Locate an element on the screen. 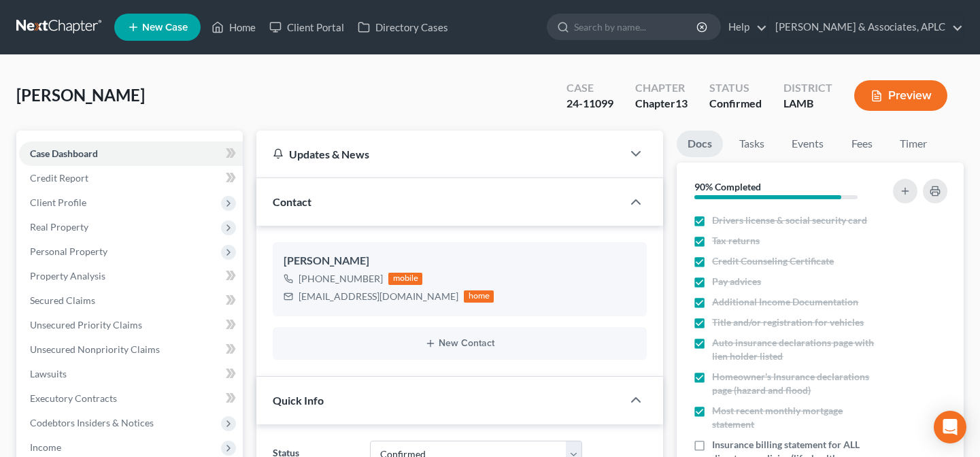 The image size is (980, 457). div: Confirmed is located at coordinates (735, 104).